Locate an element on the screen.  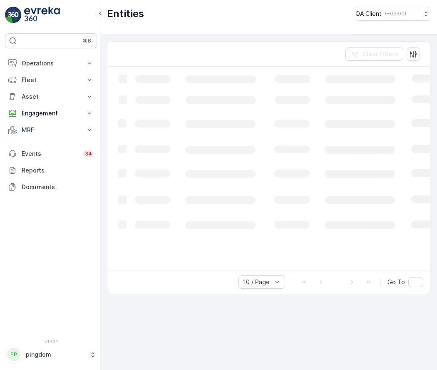
button: Operations is located at coordinates (51, 63).